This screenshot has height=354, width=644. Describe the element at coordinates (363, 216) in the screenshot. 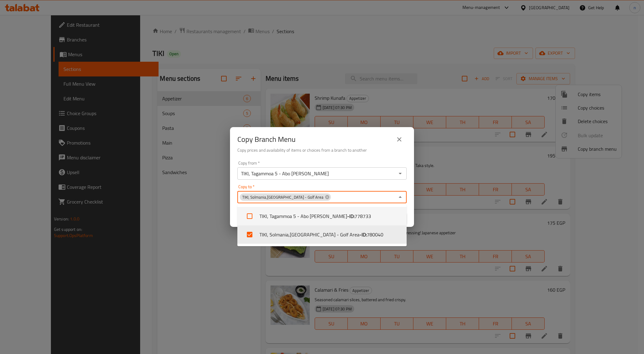

I see `span: 778733` at that location.